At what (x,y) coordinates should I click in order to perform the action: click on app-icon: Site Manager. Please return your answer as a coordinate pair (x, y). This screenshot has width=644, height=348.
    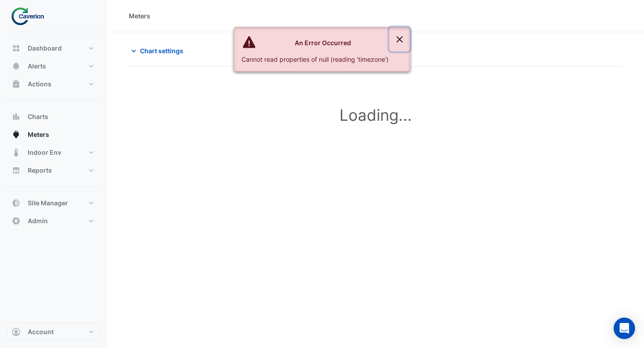
    Looking at the image, I should click on (16, 203).